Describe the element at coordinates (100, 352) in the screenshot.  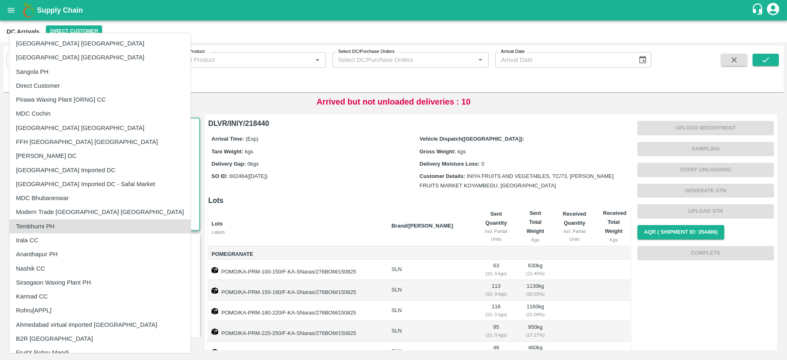
I see `li: FruitX Rohru Mandi` at that location.